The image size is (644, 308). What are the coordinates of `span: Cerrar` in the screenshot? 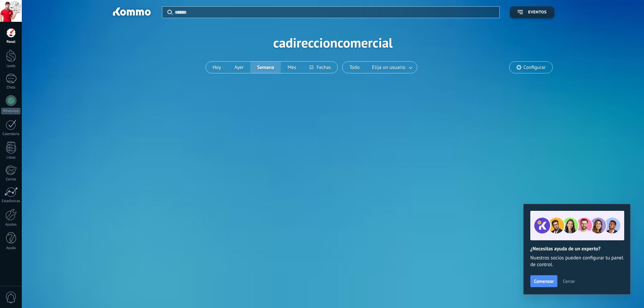 It's located at (569, 281).